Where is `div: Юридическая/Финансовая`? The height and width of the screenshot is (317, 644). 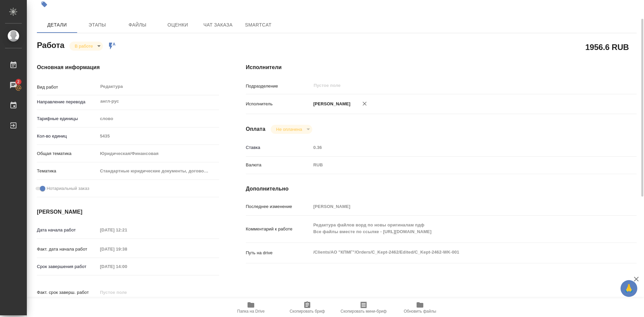
div: Юридическая/Финансовая is located at coordinates (159, 153).